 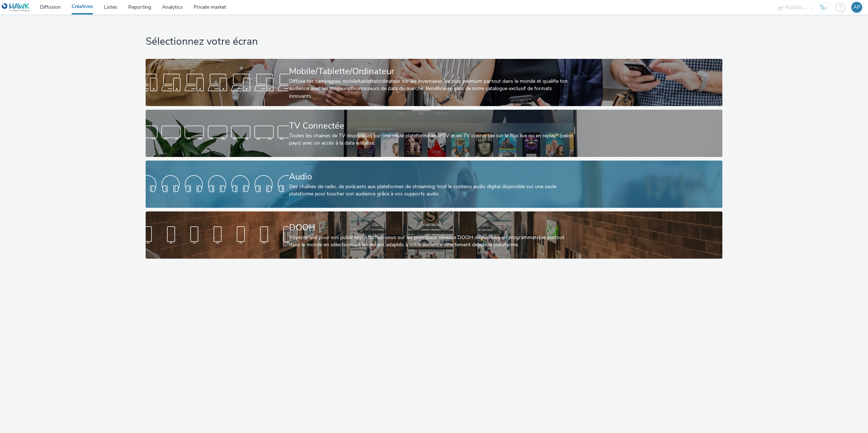 What do you see at coordinates (434, 133) in the screenshot?
I see `a: TV ConnectéeToutes les chaines de TV disponibles sur une seule plateforme en IPTV et en TV connec...` at bounding box center [434, 133].